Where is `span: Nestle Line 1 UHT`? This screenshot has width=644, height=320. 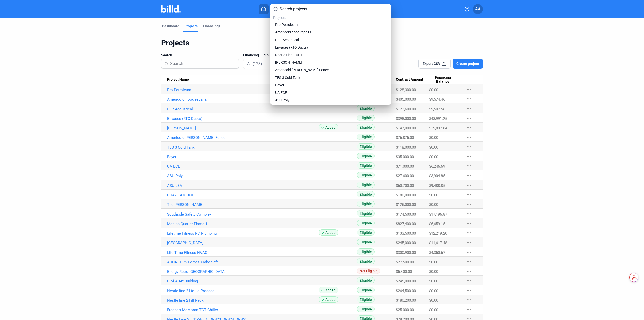 span: Nestle Line 1 UHT is located at coordinates (289, 55).